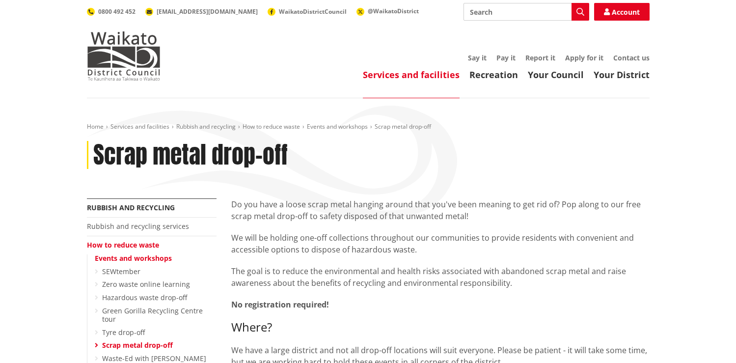 This screenshot has width=736, height=363. What do you see at coordinates (477, 57) in the screenshot?
I see `a: Say it` at bounding box center [477, 57].